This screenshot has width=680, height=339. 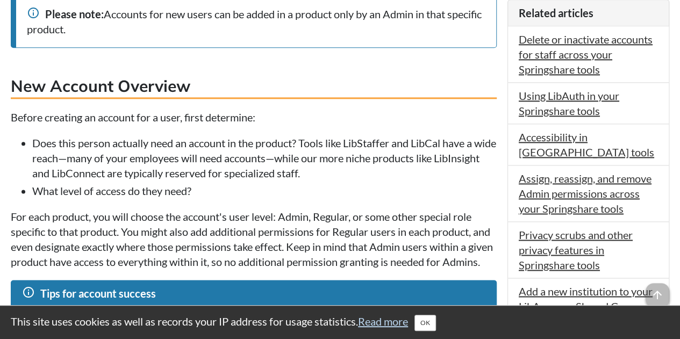 What do you see at coordinates (74, 14) in the screenshot?
I see `strong: Please note:` at bounding box center [74, 14].